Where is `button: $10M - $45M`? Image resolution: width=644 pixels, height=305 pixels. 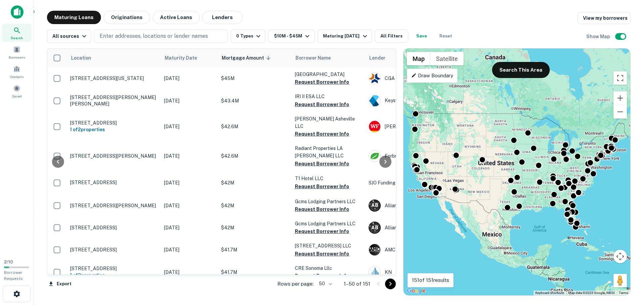 button: $10M - $45M is located at coordinates (292, 36).